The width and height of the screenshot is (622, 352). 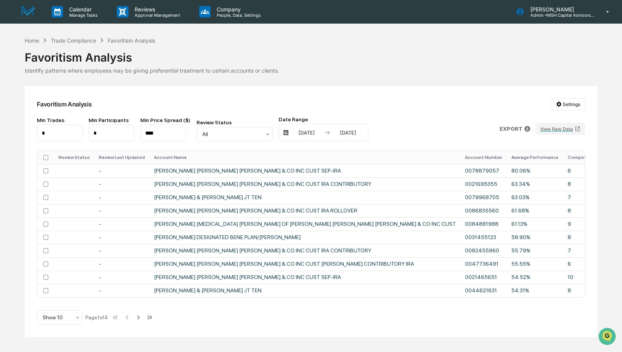 What do you see at coordinates (27, 12) in the screenshot?
I see `img: logo` at bounding box center [27, 12].